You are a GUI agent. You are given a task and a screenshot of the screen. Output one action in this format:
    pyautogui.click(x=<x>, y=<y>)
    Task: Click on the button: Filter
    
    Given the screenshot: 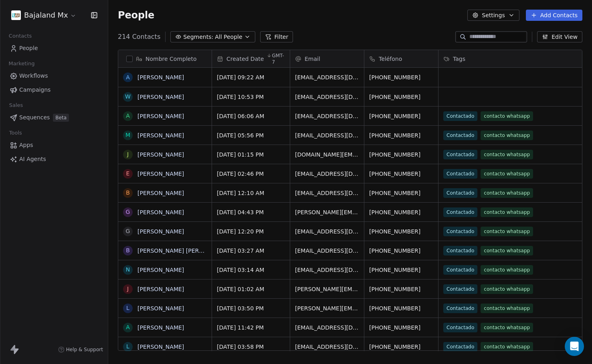 What is the action you would take?
    pyautogui.click(x=276, y=37)
    